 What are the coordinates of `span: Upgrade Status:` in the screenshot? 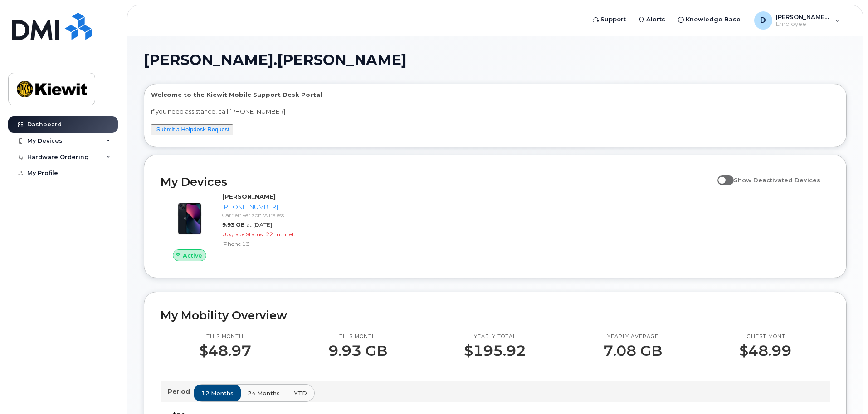 It's located at (243, 234).